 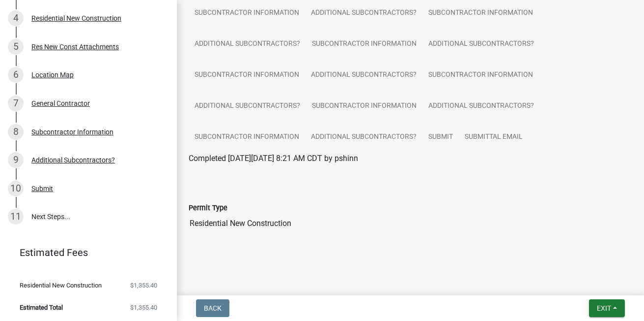 I want to click on span: Residential New Construction, so click(x=60, y=285).